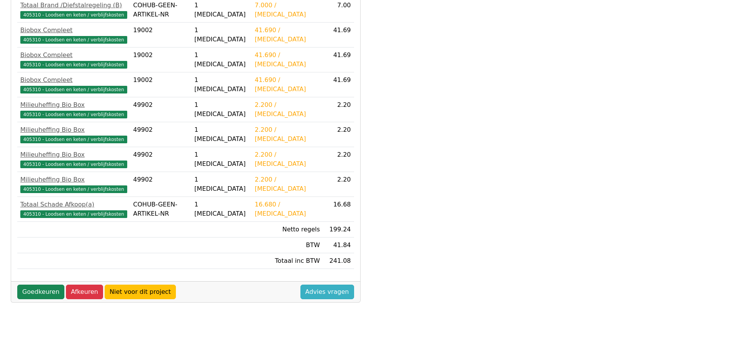 Image resolution: width=730 pixels, height=349 pixels. I want to click on a: Advies vragen, so click(327, 292).